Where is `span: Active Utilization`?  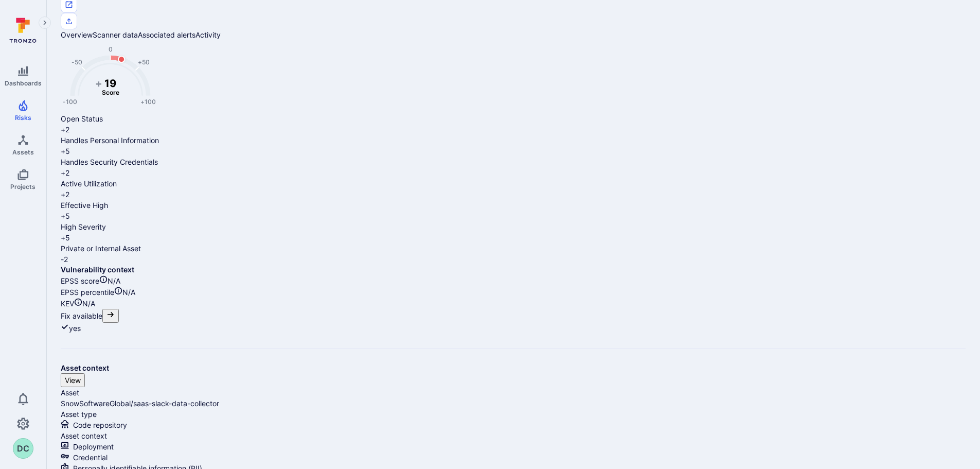
span: Active Utilization is located at coordinates (88, 183).